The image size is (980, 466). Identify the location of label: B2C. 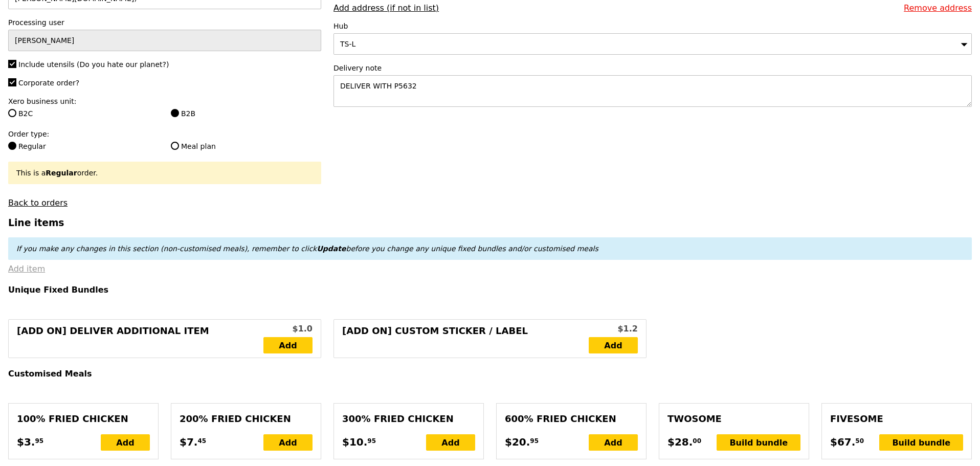
(84, 113).